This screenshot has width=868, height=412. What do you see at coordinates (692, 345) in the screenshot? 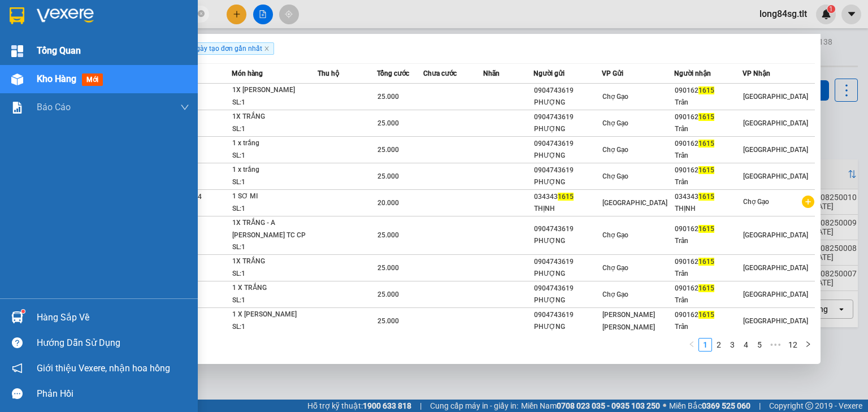
I see `button: left` at bounding box center [692, 345].